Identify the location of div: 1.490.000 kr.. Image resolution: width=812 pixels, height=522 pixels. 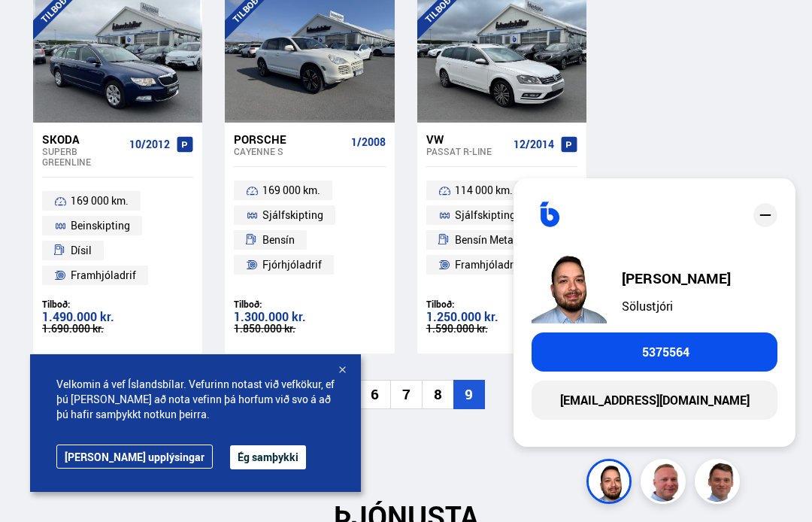
(117, 317).